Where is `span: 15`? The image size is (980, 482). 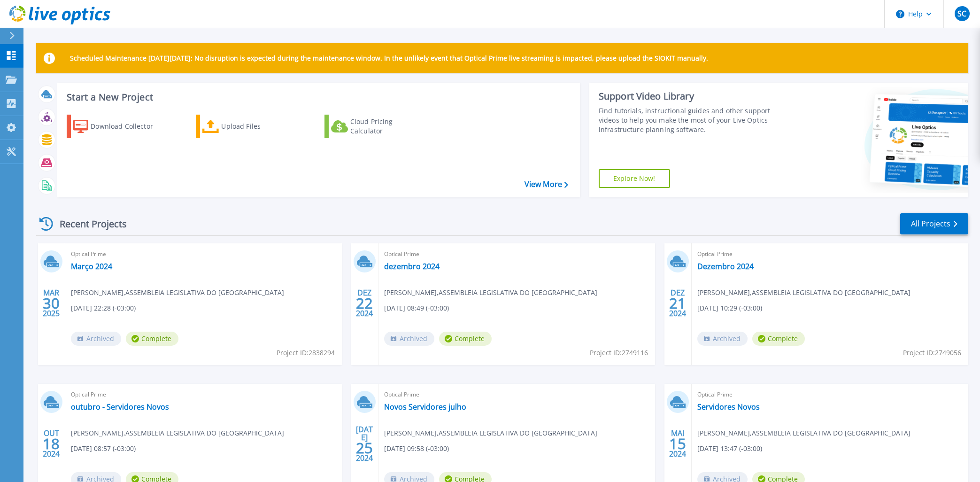
span: 15 is located at coordinates (678, 444).